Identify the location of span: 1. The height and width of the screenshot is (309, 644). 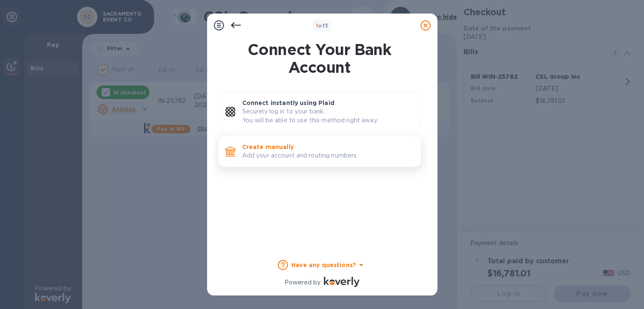
(317, 26).